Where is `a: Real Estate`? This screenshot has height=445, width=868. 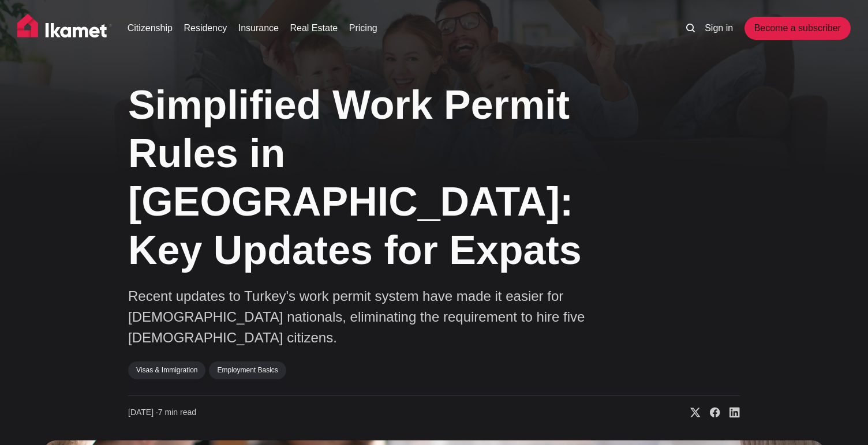 a: Real Estate is located at coordinates (314, 28).